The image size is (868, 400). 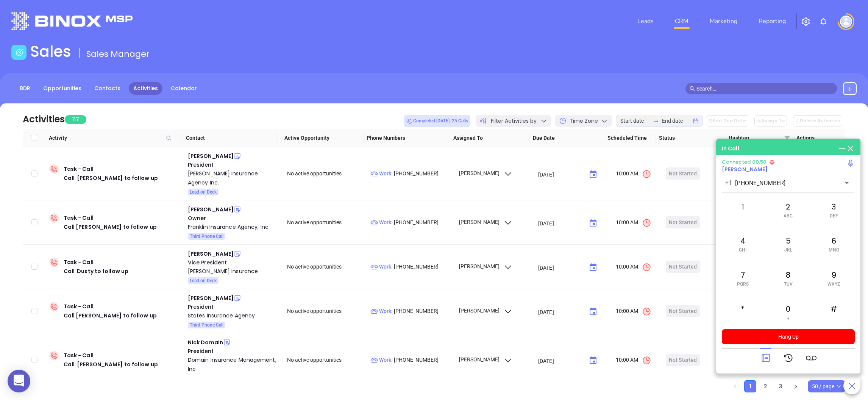 I want to click on a: Leads, so click(x=646, y=22).